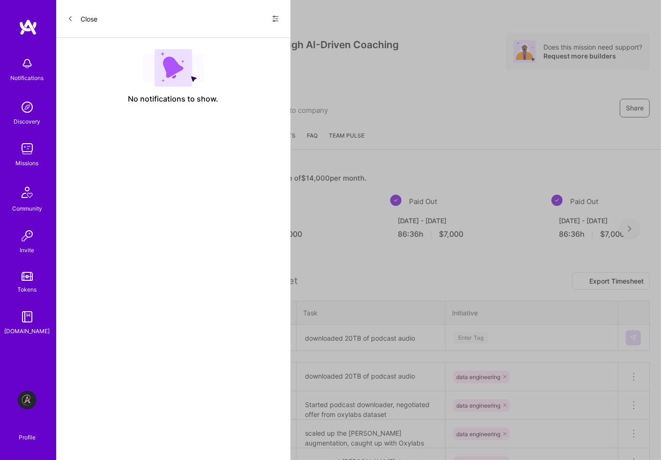 This screenshot has width=661, height=460. Describe the element at coordinates (27, 432) in the screenshot. I see `a: Profile` at that location.